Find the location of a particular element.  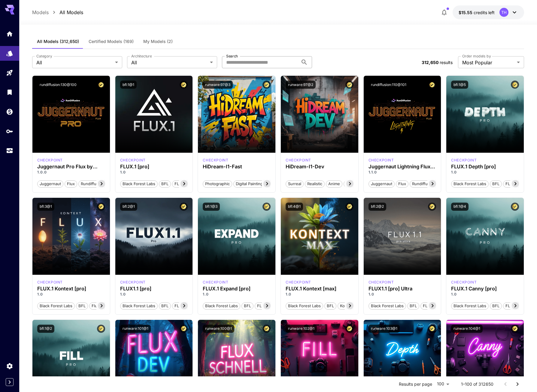

span: Surreal is located at coordinates (295, 184).